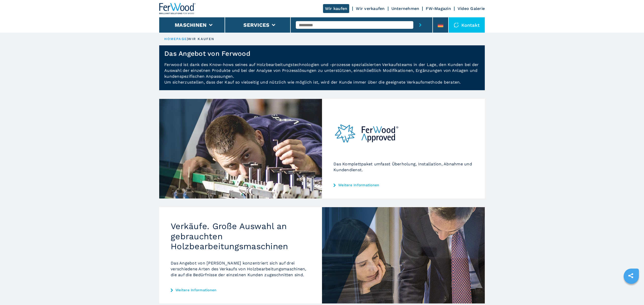 Image resolution: width=644 pixels, height=305 pixels. What do you see at coordinates (467, 25) in the screenshot?
I see `div: Kontakt` at bounding box center [467, 25].